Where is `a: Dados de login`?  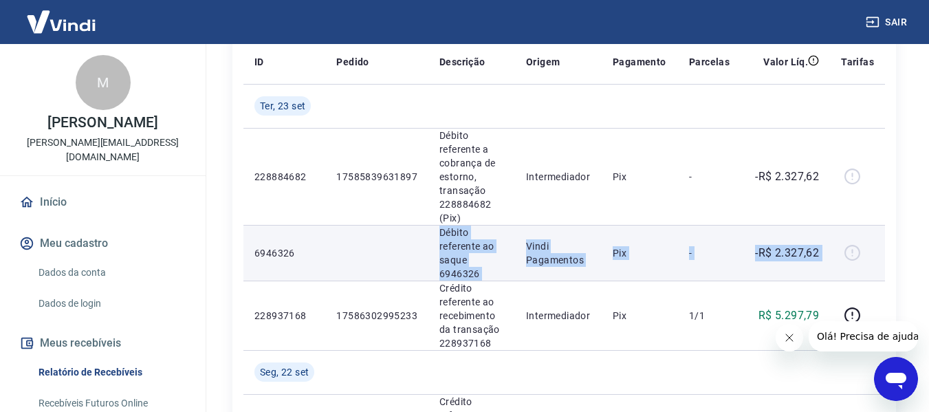 a: Dados de login is located at coordinates (111, 303).